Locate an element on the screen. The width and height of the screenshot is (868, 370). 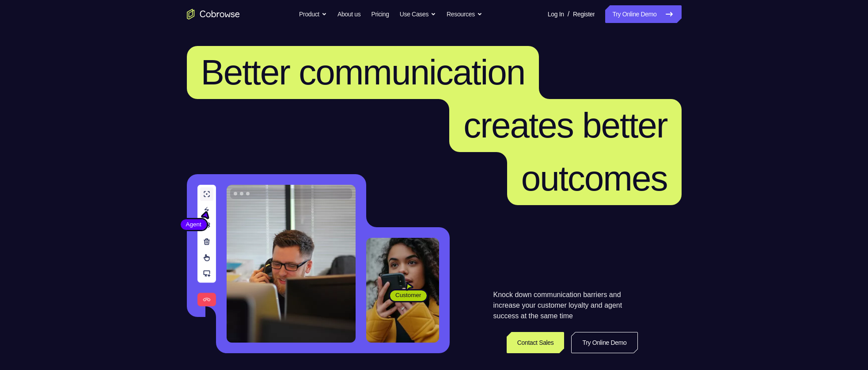
span: outcomes is located at coordinates (594, 178).